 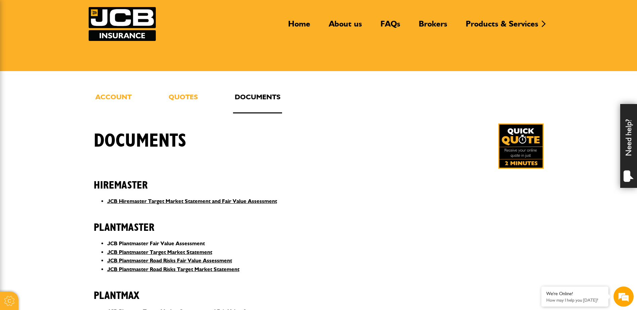 What do you see at coordinates (433, 27) in the screenshot?
I see `a: Brokers` at bounding box center [433, 27].